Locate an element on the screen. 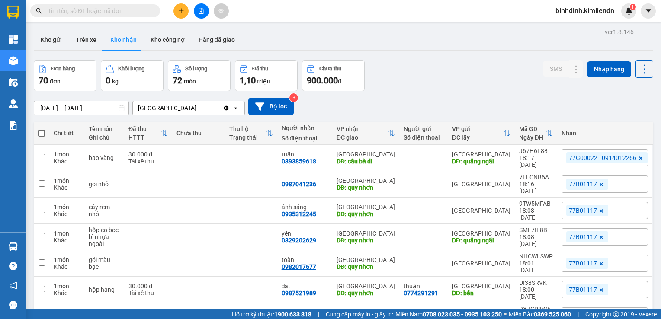  span: Cung cấp máy in - giấy in: is located at coordinates (359, 314).